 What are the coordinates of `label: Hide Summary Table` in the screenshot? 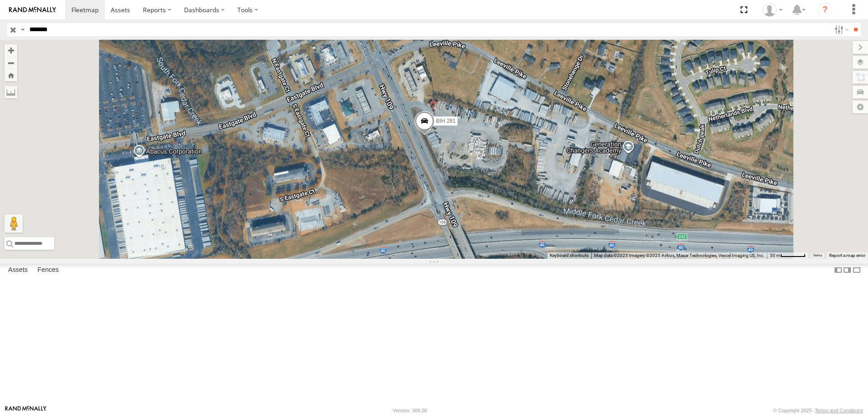 It's located at (857, 270).